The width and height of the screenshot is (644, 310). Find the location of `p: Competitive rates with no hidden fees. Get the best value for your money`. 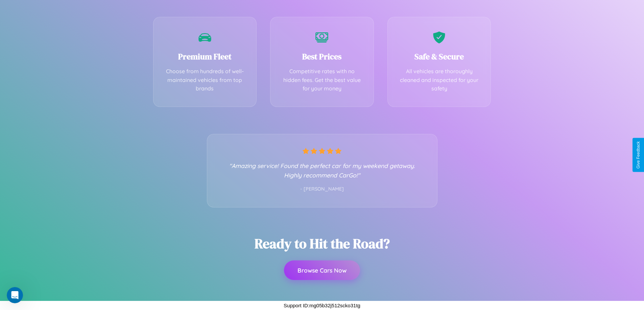

p: Competitive rates with no hidden fees. Get the best value for your money is located at coordinates (322, 80).